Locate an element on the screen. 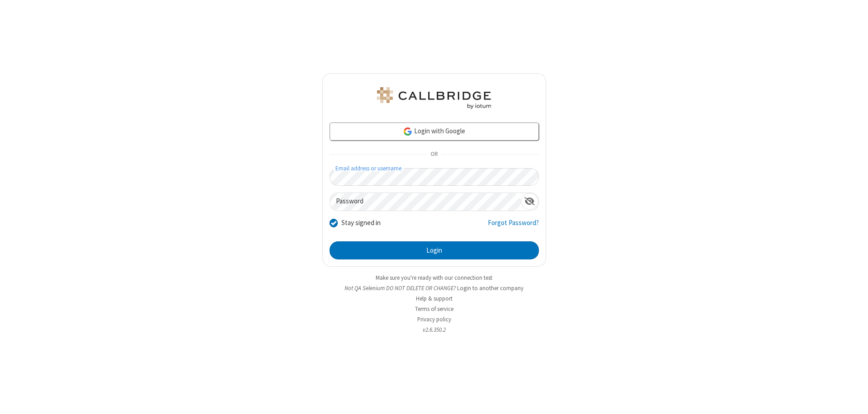 This screenshot has width=868, height=414. label: Stay signed in is located at coordinates (360, 223).